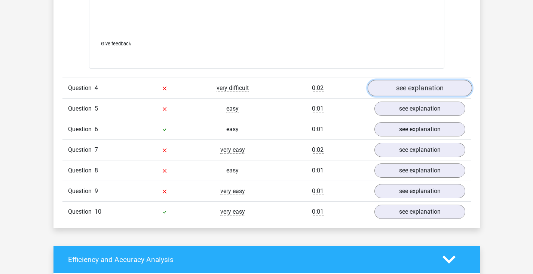  What do you see at coordinates (96, 88) in the screenshot?
I see `span: 4` at bounding box center [96, 88].